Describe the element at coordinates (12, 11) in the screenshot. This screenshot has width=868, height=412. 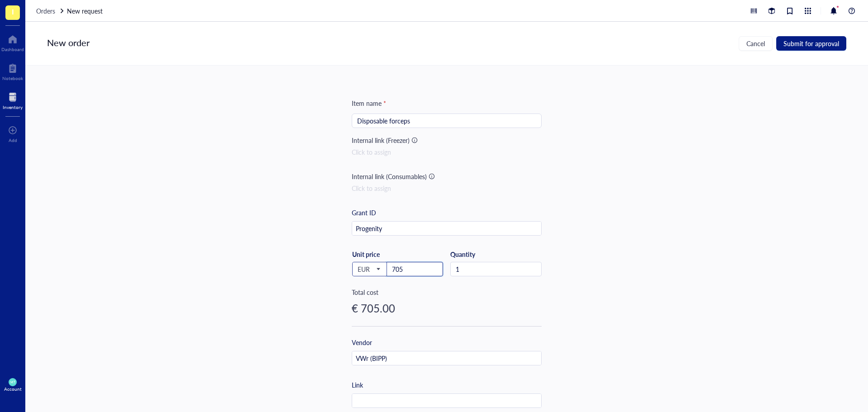
I see `span: I` at that location.